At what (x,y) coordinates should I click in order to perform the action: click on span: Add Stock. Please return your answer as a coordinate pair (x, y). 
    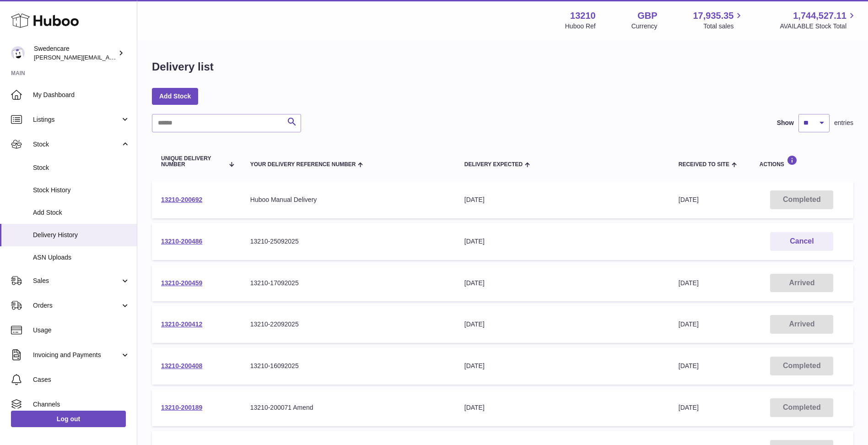
    Looking at the image, I should click on (82, 212).